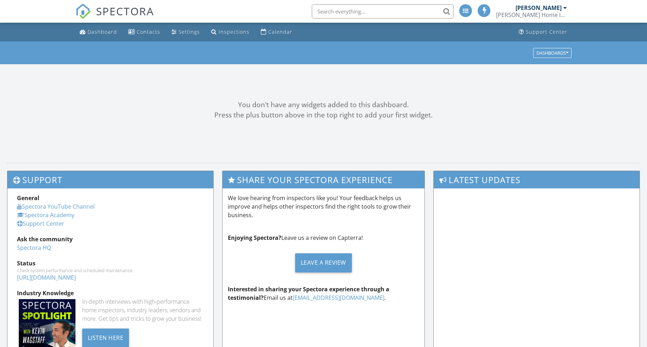 The width and height of the screenshot is (647, 347). I want to click on div: Dashboard, so click(102, 32).